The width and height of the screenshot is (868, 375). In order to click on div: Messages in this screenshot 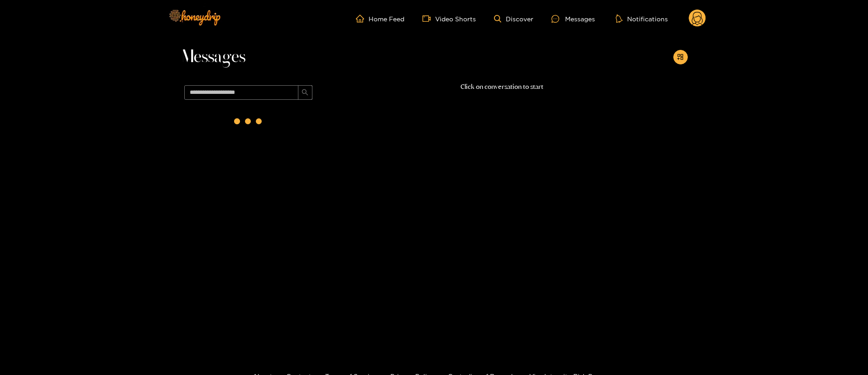, I will do `click(573, 18)`.